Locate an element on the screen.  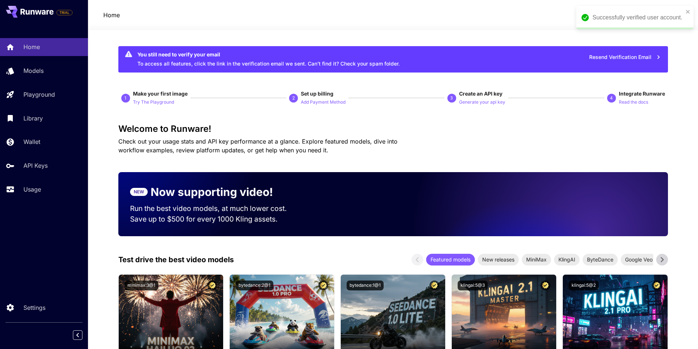
button: bytedance:2@1 is located at coordinates (254, 285).